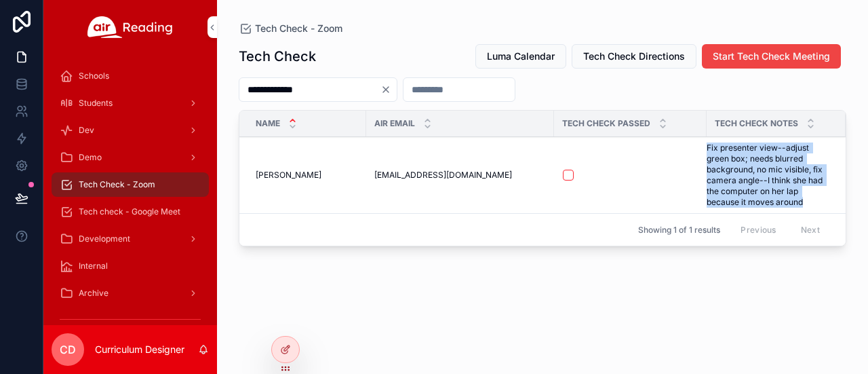 The image size is (868, 374). Describe the element at coordinates (520, 56) in the screenshot. I see `span: Luma Calendar` at that location.